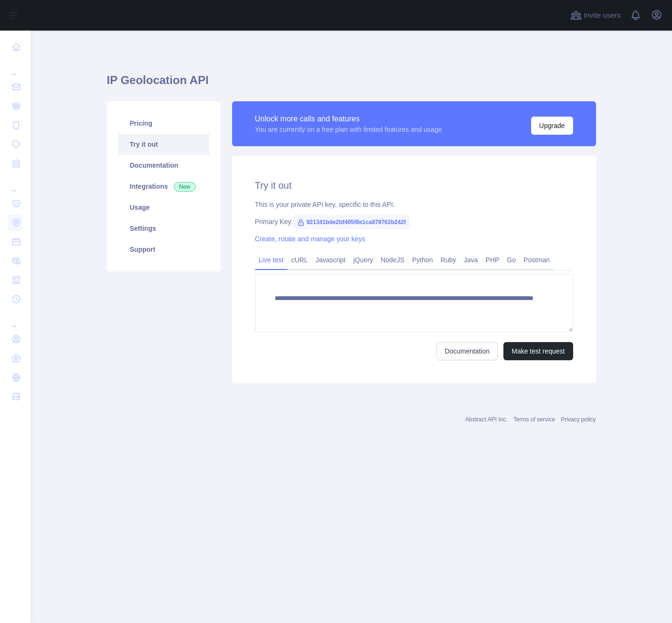 The image size is (672, 623). What do you see at coordinates (164, 123) in the screenshot?
I see `a: Pricing` at bounding box center [164, 123].